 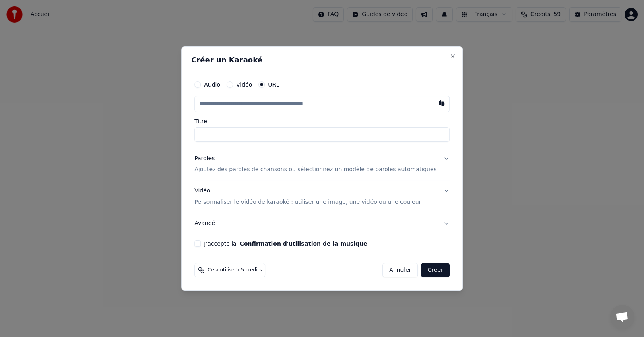 I want to click on label: Titre, so click(x=322, y=121).